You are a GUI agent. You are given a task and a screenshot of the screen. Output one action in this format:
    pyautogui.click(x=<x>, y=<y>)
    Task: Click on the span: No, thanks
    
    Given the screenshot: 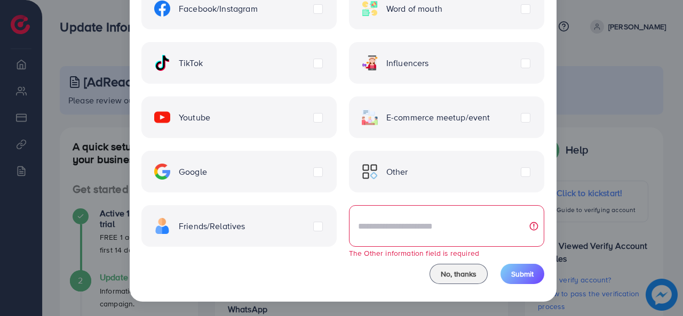 What is the action you would take?
    pyautogui.click(x=458, y=274)
    